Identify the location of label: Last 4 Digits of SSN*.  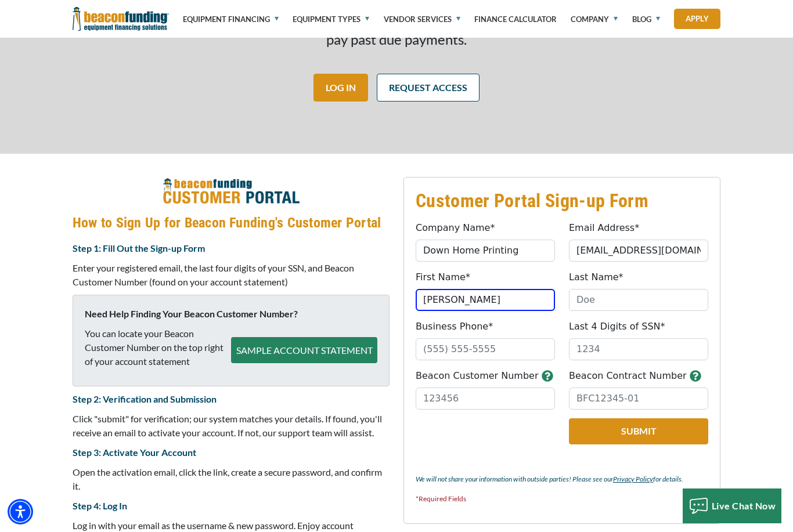
(617, 327).